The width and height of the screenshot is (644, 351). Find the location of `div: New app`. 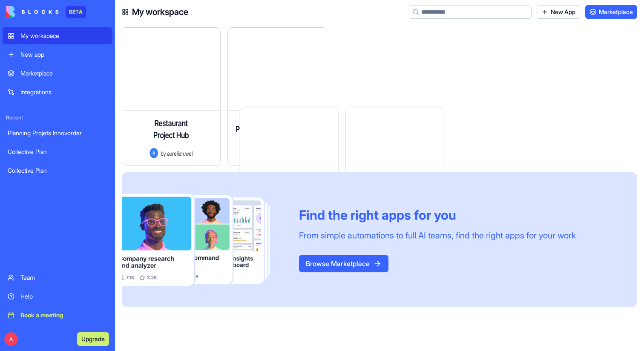

div: New app is located at coordinates (64, 54).